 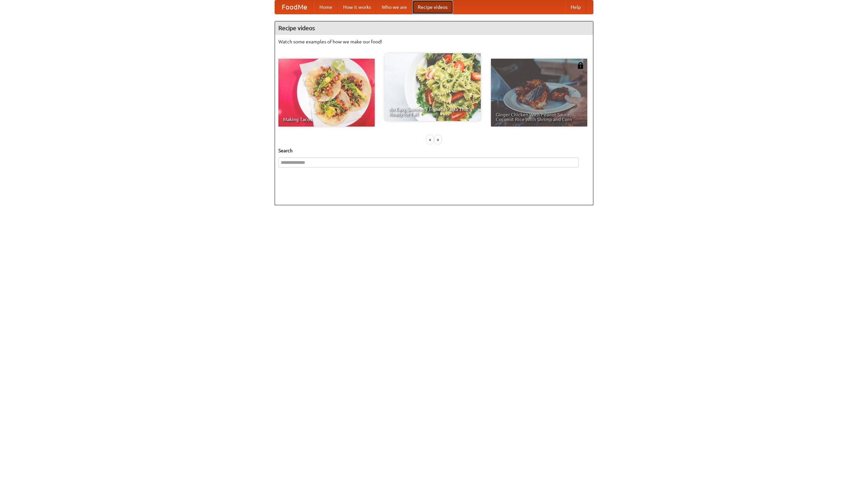 I want to click on a: Making Tacos, so click(x=327, y=92).